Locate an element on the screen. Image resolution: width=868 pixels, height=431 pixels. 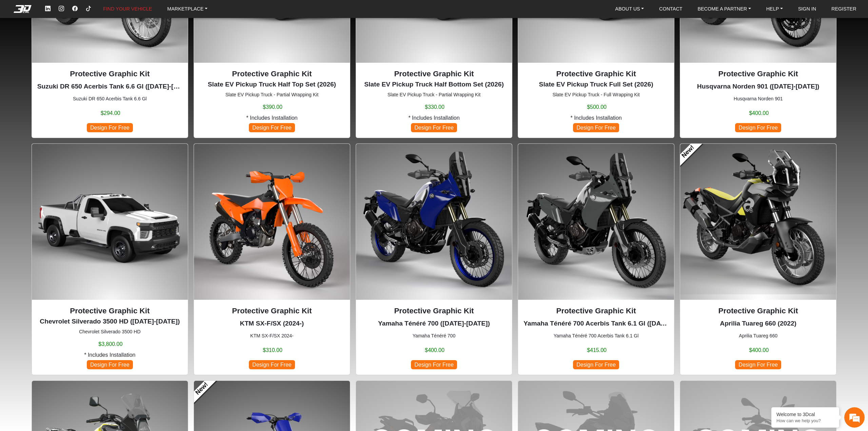
span: $3,800.00 is located at coordinates (110, 344).